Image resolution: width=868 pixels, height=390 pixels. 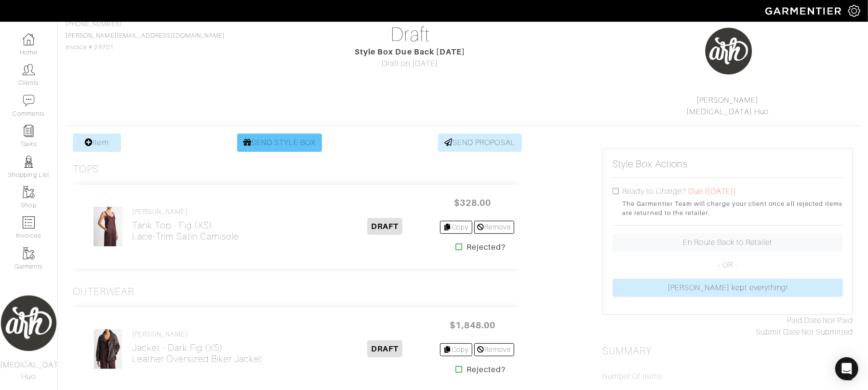 I want to click on span: $1,848.00, so click(x=473, y=325).